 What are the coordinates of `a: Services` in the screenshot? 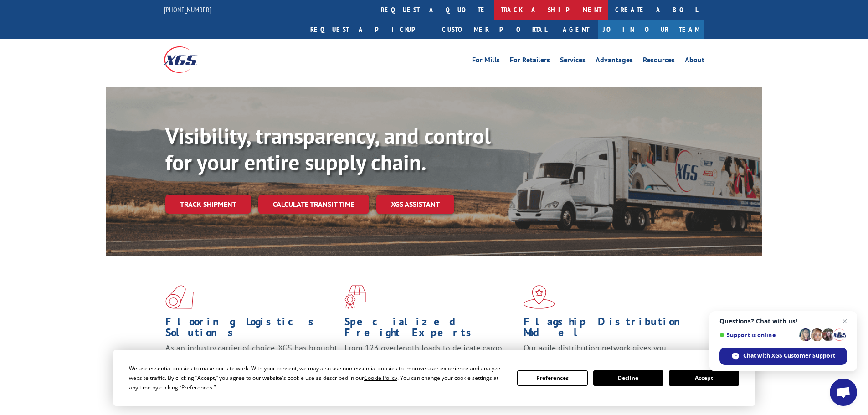 It's located at (573, 62).